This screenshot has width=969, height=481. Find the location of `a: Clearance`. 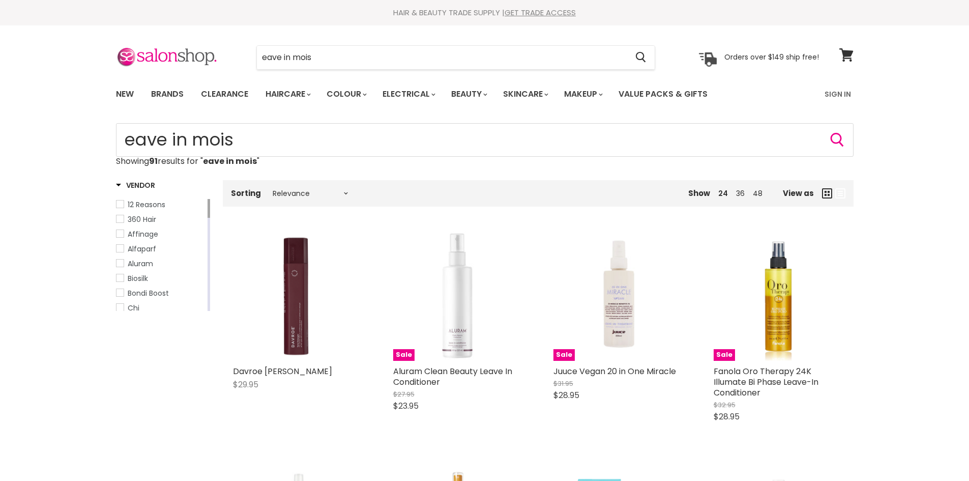

a: Clearance is located at coordinates (224, 94).